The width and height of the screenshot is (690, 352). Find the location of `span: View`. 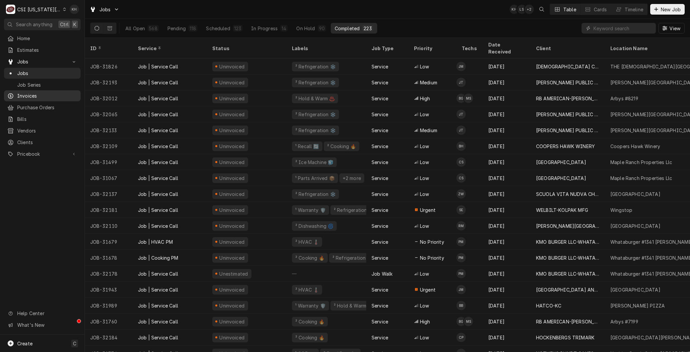

span: View is located at coordinates (675, 28).